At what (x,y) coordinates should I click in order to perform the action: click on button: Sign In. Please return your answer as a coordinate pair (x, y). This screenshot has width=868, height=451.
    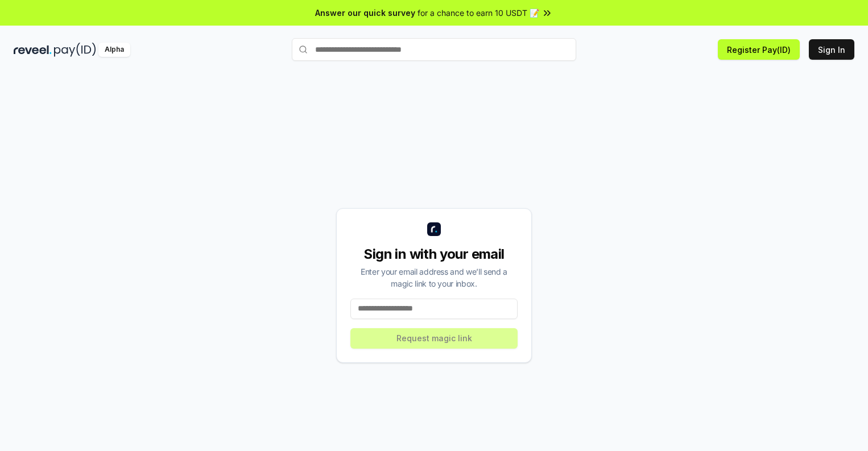
    Looking at the image, I should click on (831, 49).